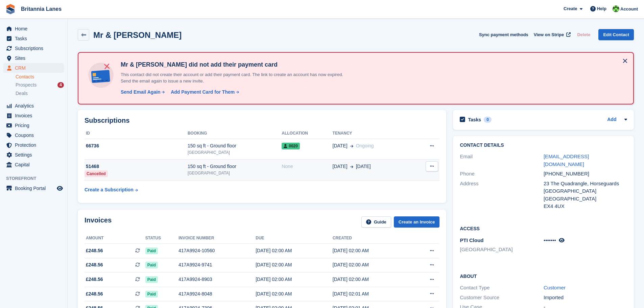 The image size is (644, 308). What do you see at coordinates (544, 145) in the screenshot?
I see `h2: Contact Details` at bounding box center [544, 145].